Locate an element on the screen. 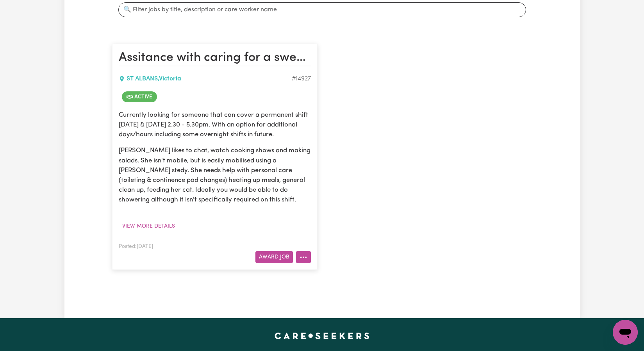  button: View more details is located at coordinates (149, 226).